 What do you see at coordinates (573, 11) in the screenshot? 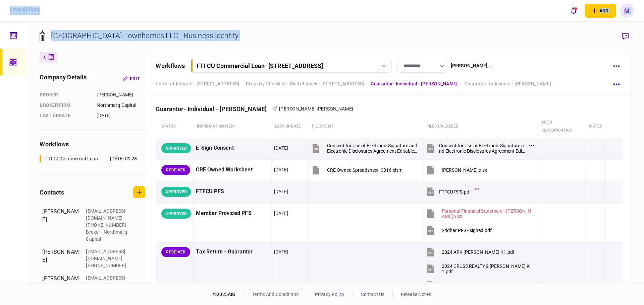
I see `button: open notifications list` at bounding box center [573, 11].